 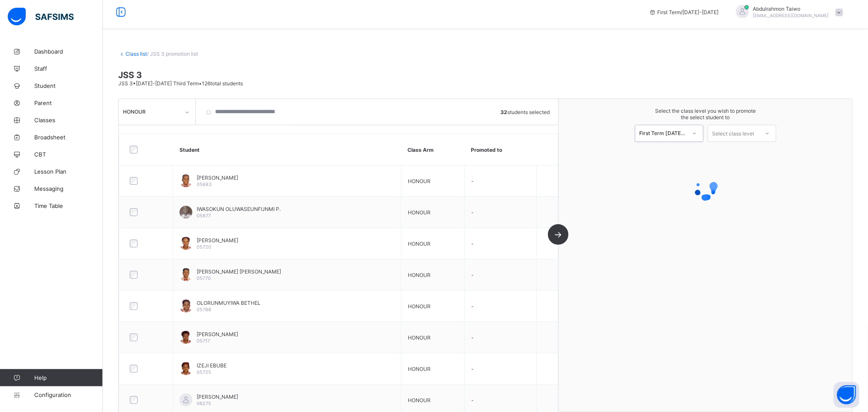 What do you see at coordinates (204, 247) in the screenshot?
I see `span: 05720` at bounding box center [204, 247].